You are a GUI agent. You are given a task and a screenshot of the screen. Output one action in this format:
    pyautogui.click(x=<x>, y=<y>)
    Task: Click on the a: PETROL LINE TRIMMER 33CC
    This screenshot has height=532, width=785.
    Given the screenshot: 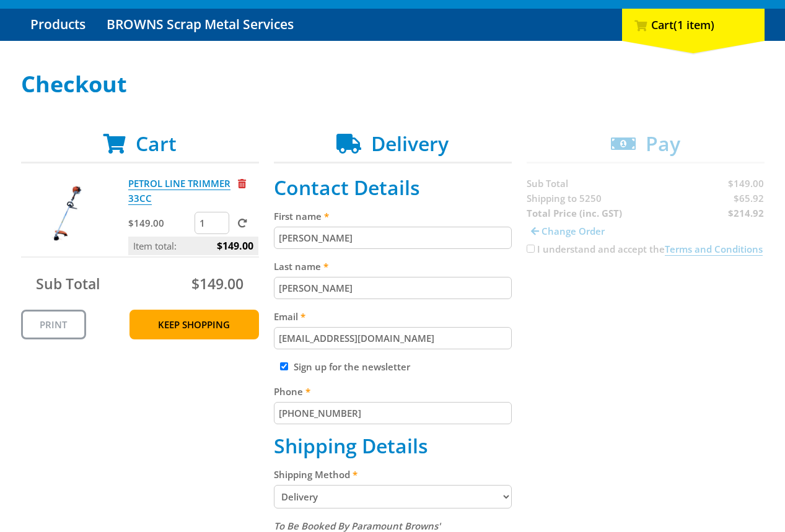 What is the action you would take?
    pyautogui.click(x=179, y=190)
    